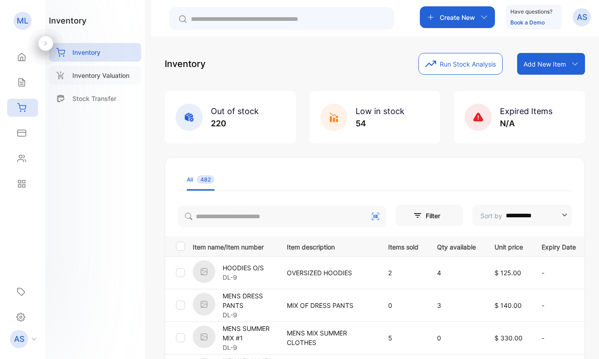 The width and height of the screenshot is (599, 359). I want to click on button: Open LiveChat chat widget, so click(21, 17).